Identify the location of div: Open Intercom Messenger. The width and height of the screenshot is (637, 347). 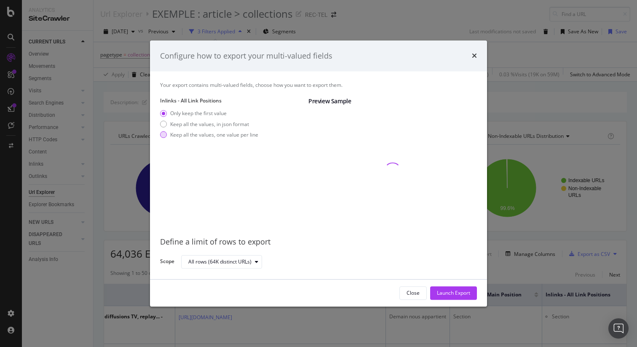
(619, 328).